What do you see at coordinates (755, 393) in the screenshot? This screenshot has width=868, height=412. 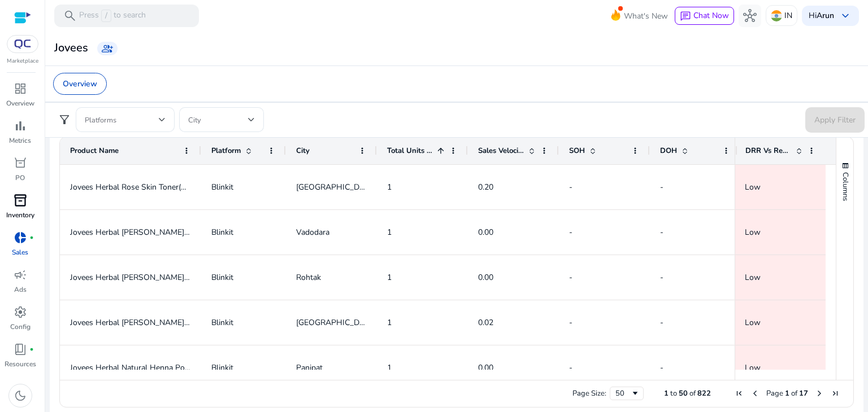 I see `div: Previous Page` at bounding box center [755, 393].